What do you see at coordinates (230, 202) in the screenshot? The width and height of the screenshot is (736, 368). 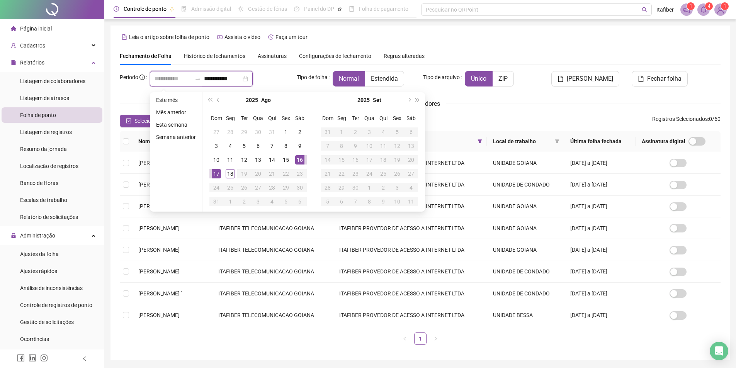 I see `td: 2025-09-01` at bounding box center [230, 202].